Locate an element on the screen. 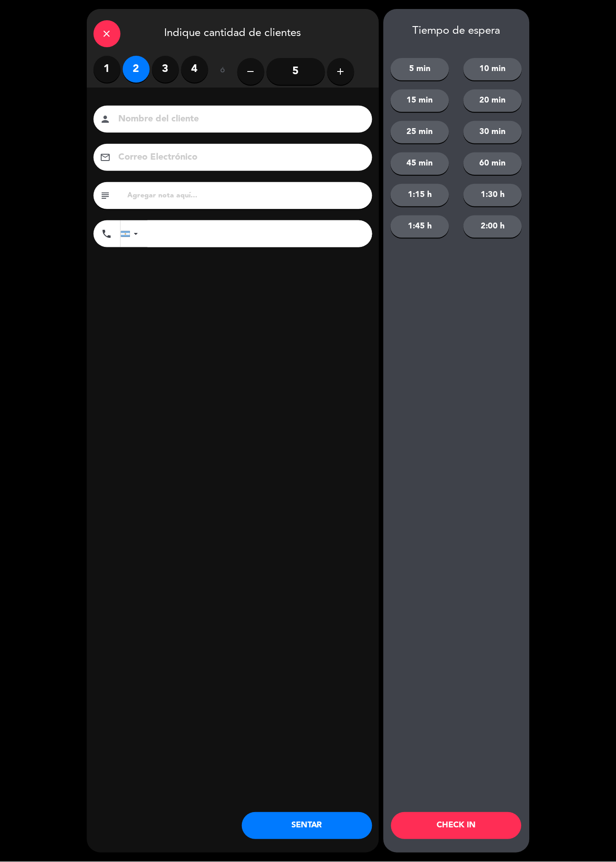 This screenshot has width=616, height=862. button: 1:15 h is located at coordinates (420, 195).